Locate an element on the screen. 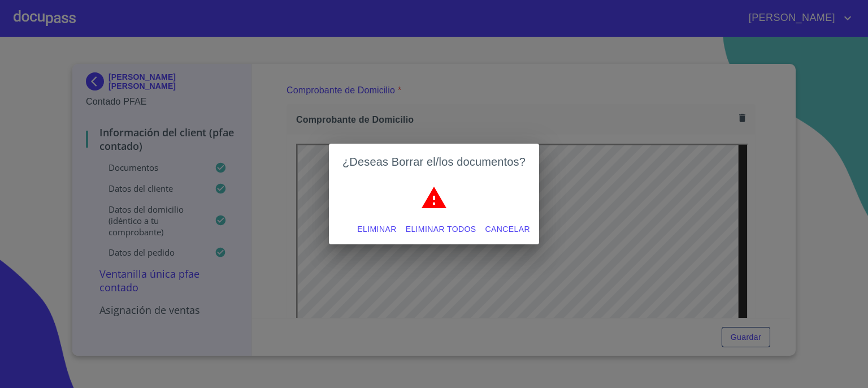 The image size is (868, 388). span: Eliminar is located at coordinates (376, 229).